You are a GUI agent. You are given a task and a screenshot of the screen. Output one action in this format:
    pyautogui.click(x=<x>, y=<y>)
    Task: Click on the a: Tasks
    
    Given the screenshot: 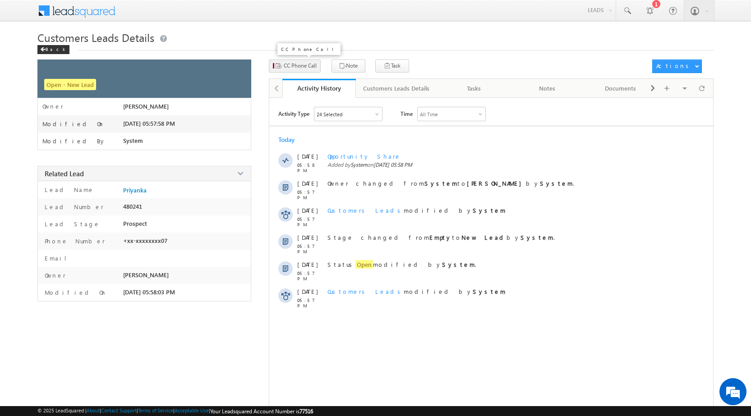 What is the action you would take?
    pyautogui.click(x=474, y=88)
    